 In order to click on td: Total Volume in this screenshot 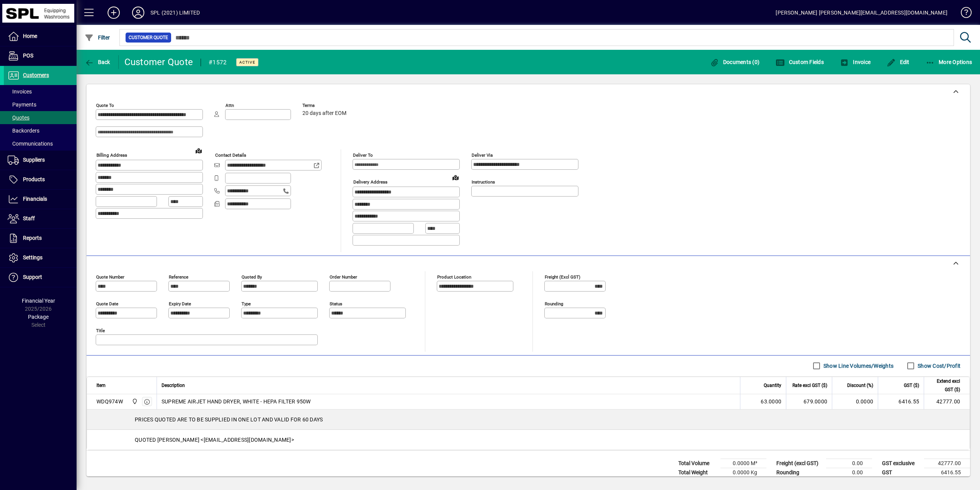, I will do `click(698, 463)`.